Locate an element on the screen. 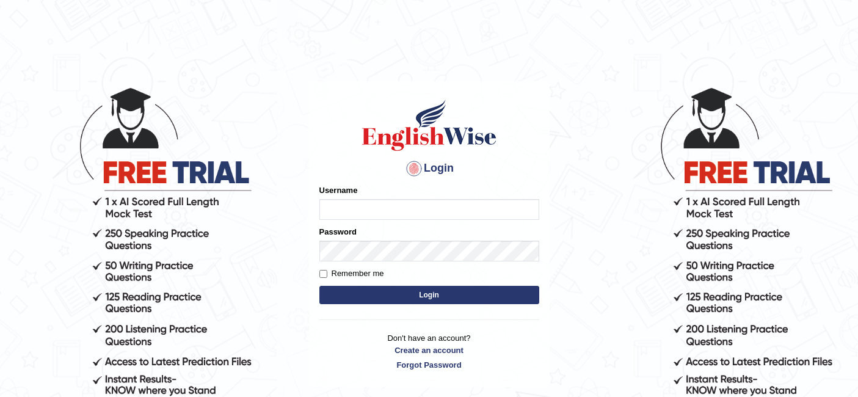  h4: Login is located at coordinates (429, 169).